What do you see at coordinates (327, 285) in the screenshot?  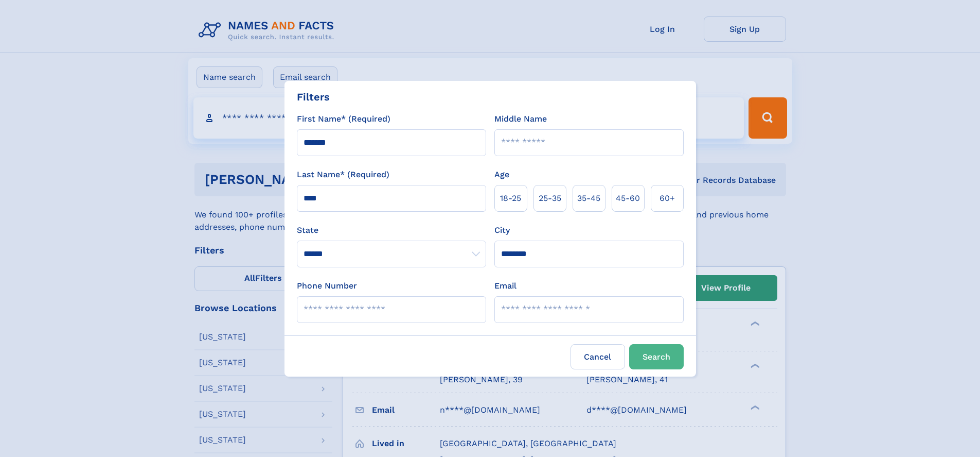 I see `label: Phone Number` at bounding box center [327, 285].